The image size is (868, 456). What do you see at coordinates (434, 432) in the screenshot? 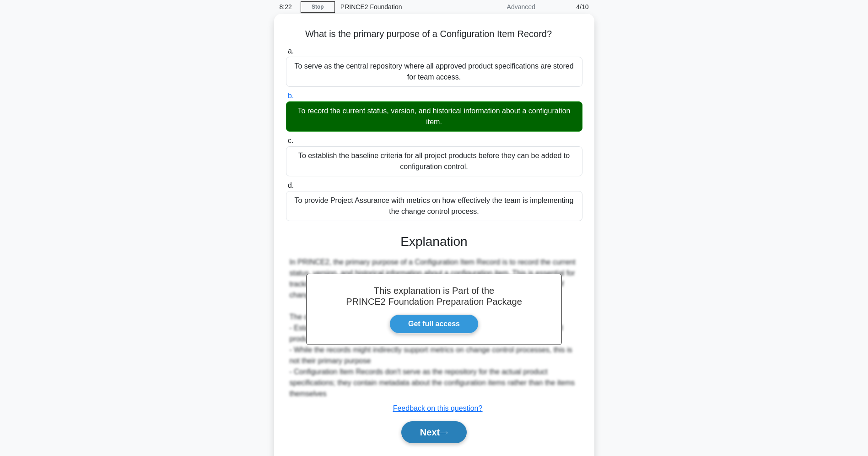
I see `button: Next` at bounding box center [434, 432].